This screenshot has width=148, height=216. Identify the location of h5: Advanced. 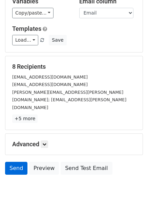
(74, 144).